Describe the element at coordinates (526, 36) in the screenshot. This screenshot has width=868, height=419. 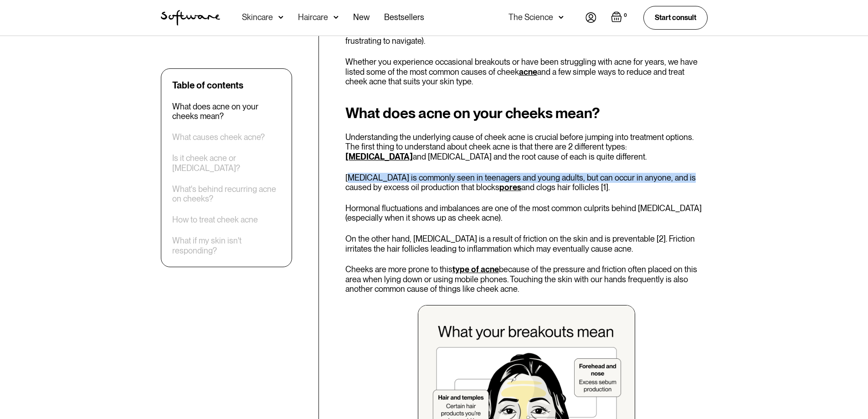
I see `p: Out of all the places that breakouts can strike, cheek acne can be one of the most common (and mo...` at that location.